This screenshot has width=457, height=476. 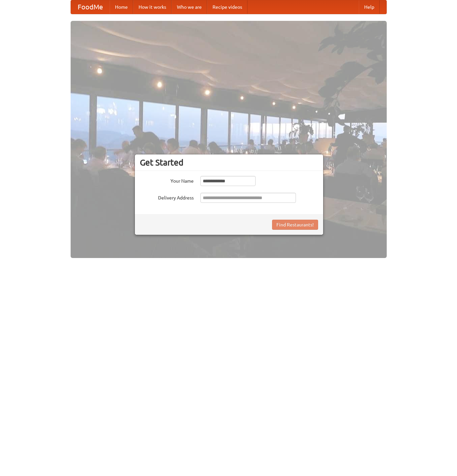 I want to click on a: Who we are, so click(x=189, y=7).